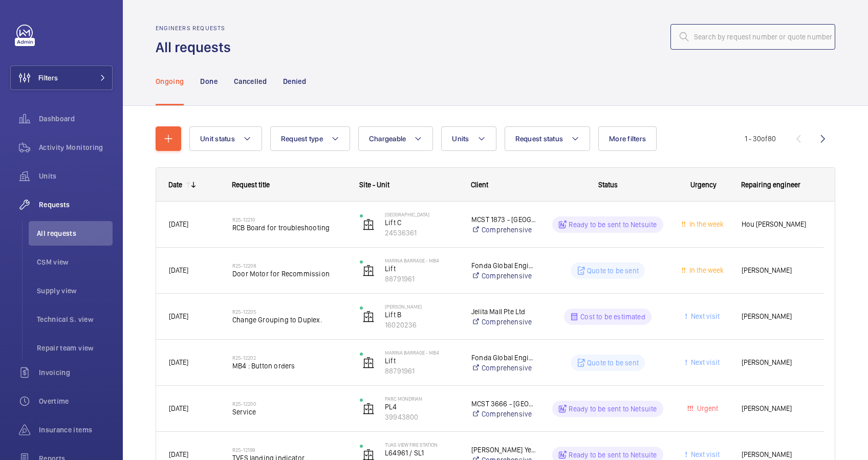  I want to click on span: Repairing engineer, so click(770, 185).